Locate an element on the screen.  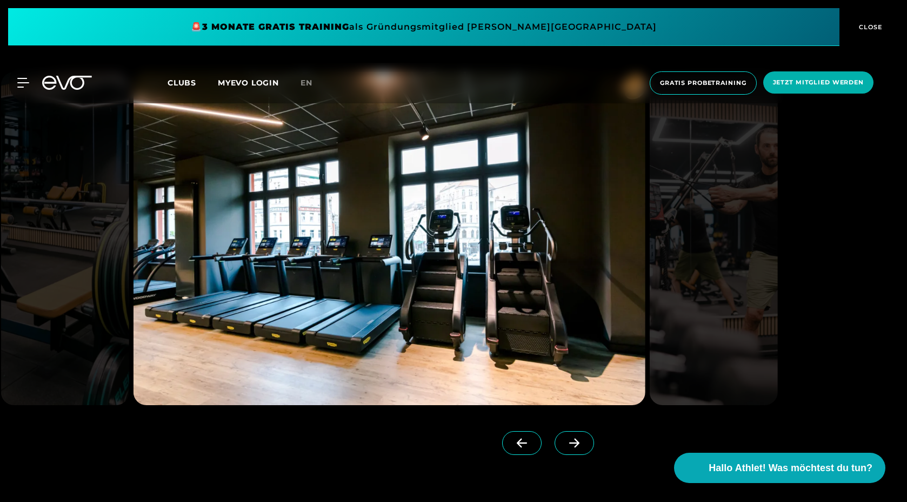
a: en is located at coordinates (313, 83).